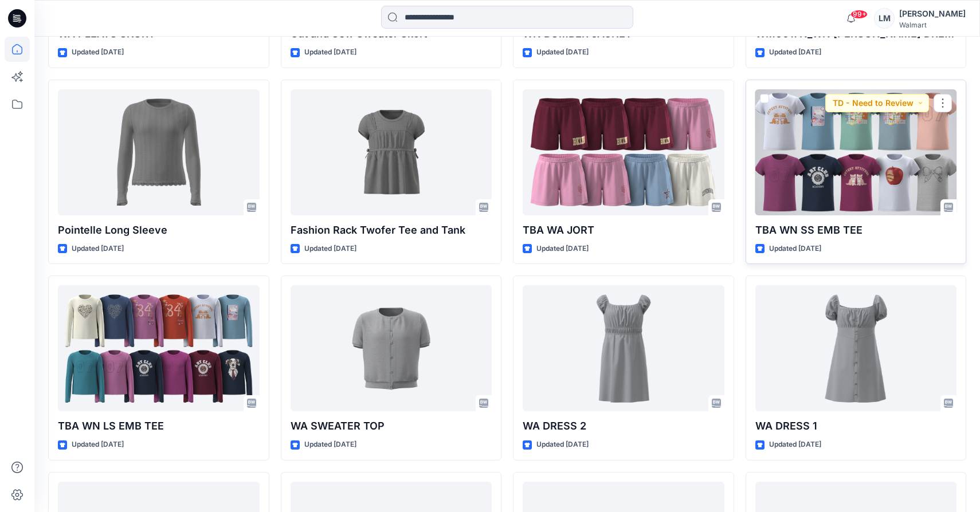 Image resolution: width=980 pixels, height=512 pixels. What do you see at coordinates (932, 24) in the screenshot?
I see `div: Walmart` at bounding box center [932, 24].